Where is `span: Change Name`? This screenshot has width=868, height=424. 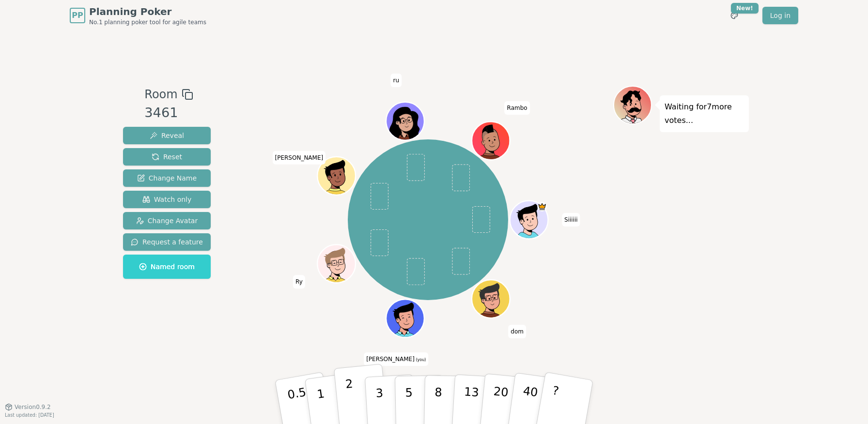 span: Change Name is located at coordinates (167, 178).